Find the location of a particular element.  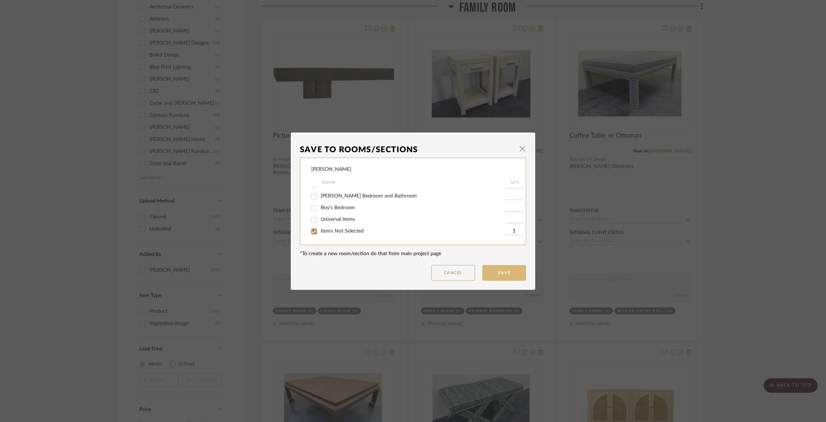

span: Items Not Selected is located at coordinates (342, 231).